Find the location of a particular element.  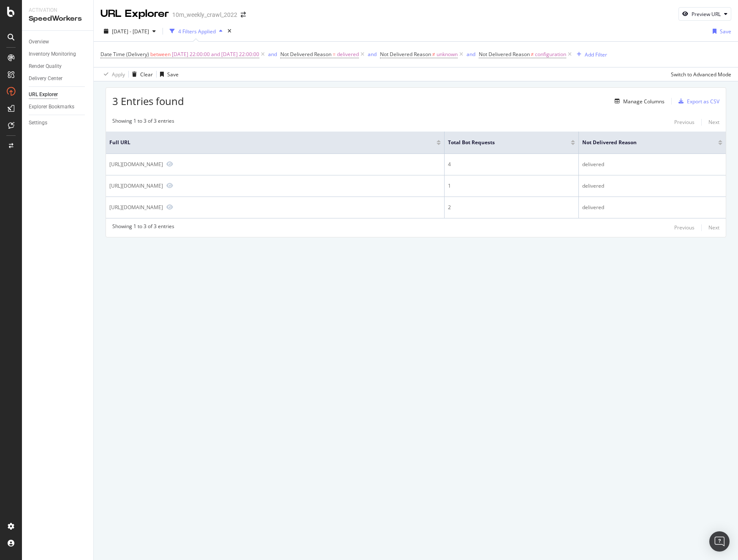

button: Apply is located at coordinates (112, 74).